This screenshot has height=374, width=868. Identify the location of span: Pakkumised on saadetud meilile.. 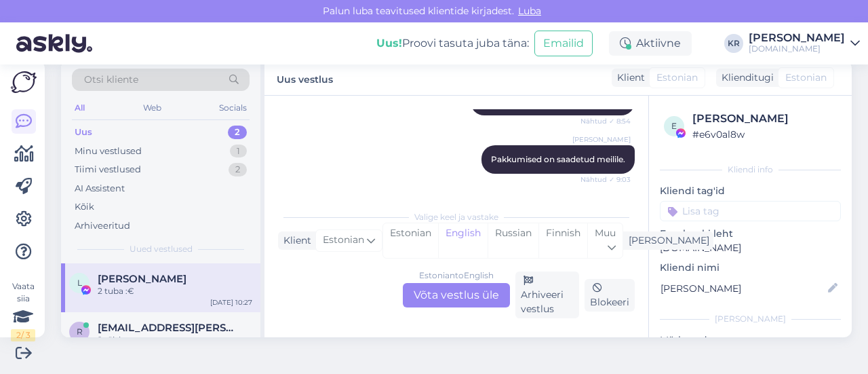
(558, 159).